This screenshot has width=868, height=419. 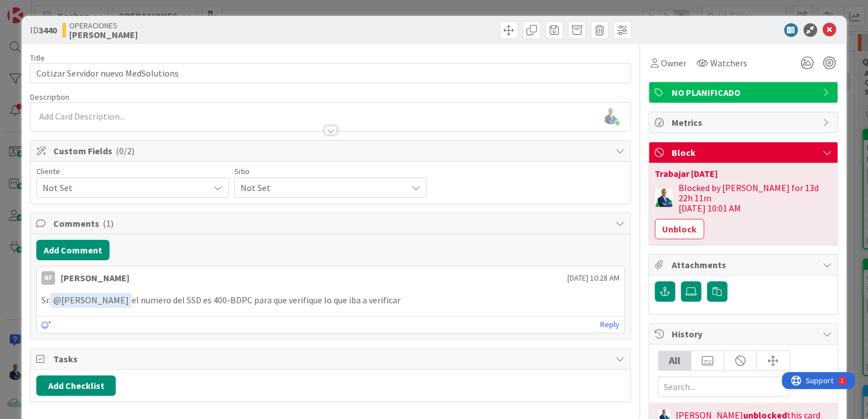 What do you see at coordinates (38, 9) in the screenshot?
I see `span: Support` at bounding box center [38, 9].